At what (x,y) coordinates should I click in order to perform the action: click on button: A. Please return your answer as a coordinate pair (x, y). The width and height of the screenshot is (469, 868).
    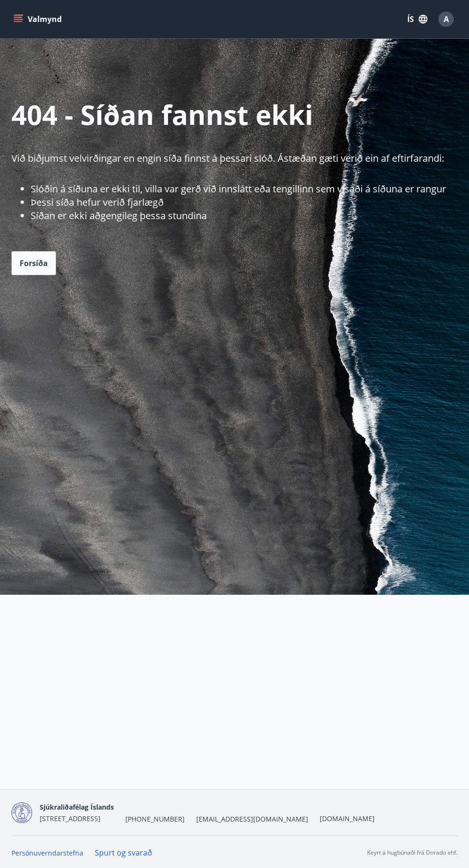
    Looking at the image, I should click on (446, 19).